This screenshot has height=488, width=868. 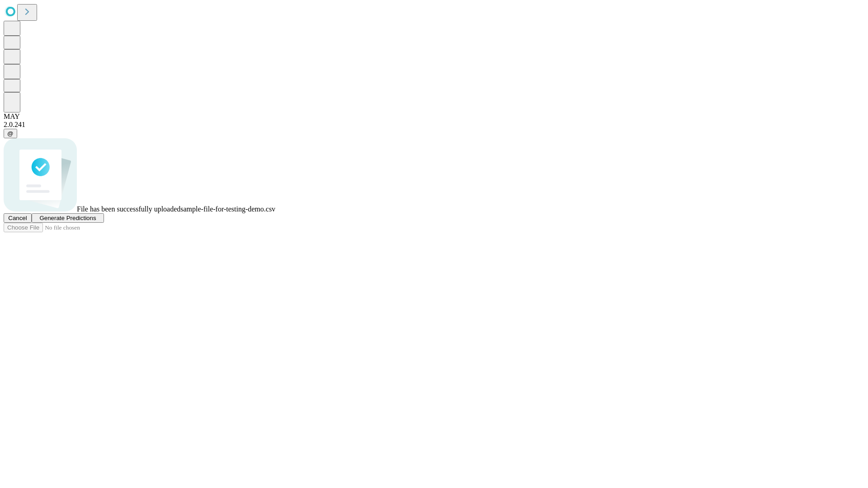 What do you see at coordinates (17, 218) in the screenshot?
I see `span: Cancel` at bounding box center [17, 218].